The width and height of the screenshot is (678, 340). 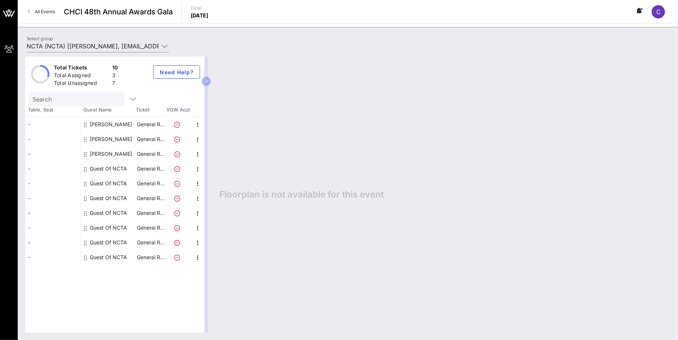 What do you see at coordinates (301, 194) in the screenshot?
I see `span: Floorplan is not available for this event` at bounding box center [301, 194].